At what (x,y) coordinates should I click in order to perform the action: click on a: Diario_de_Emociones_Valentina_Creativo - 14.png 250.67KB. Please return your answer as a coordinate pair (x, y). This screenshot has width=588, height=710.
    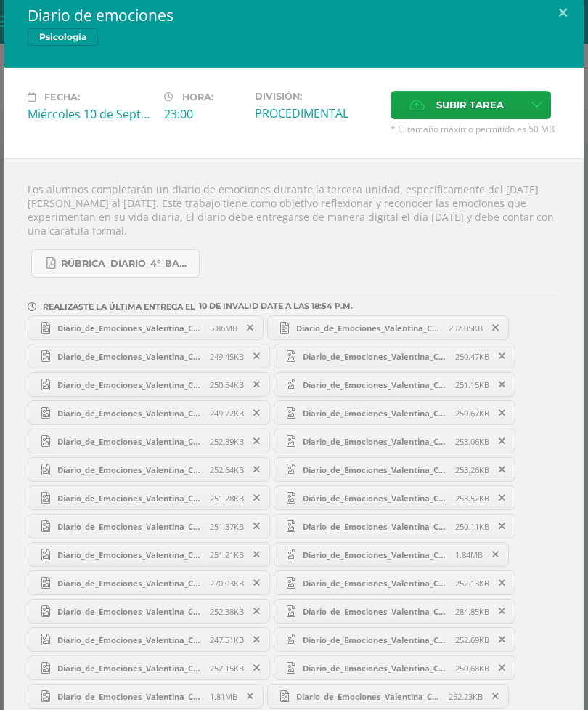
    Looking at the image, I should click on (395, 413).